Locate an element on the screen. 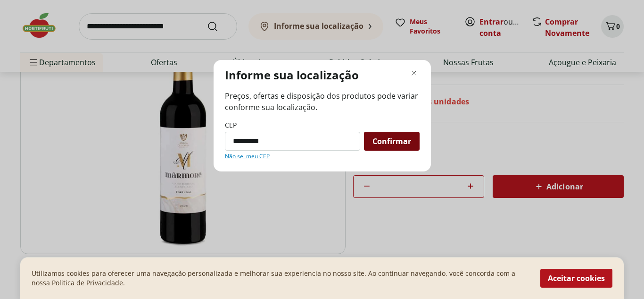 The width and height of the screenshot is (644, 299). p: Informe sua localização is located at coordinates (292, 75).